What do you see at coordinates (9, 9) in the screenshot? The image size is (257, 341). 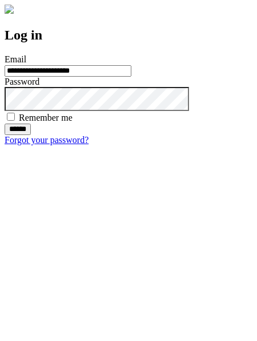 I see `img: logo-4e3dc11c47720685a147b03b5a06dd966a58ff35d612b21f08c02c0306f2b779.png` at bounding box center [9, 9].